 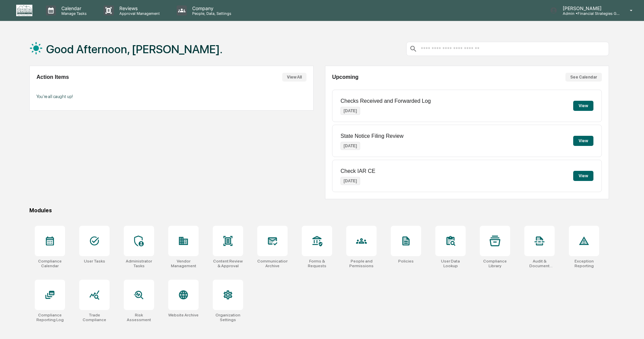 What do you see at coordinates (138, 14) in the screenshot?
I see `p: Approval Management` at bounding box center [138, 14].